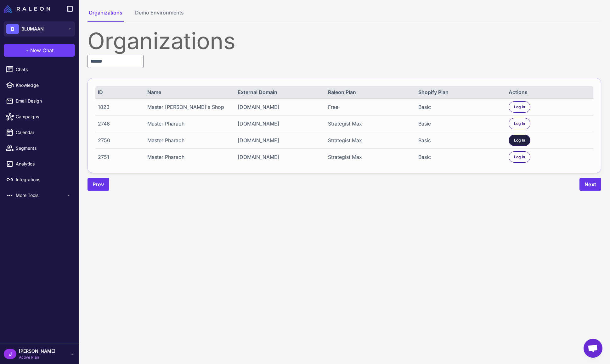  I want to click on span: Integrations, so click(43, 180).